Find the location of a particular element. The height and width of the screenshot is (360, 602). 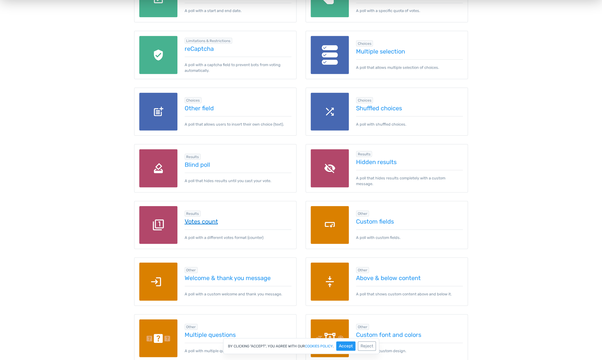

p: A poll with a start and end date. is located at coordinates (238, 8).